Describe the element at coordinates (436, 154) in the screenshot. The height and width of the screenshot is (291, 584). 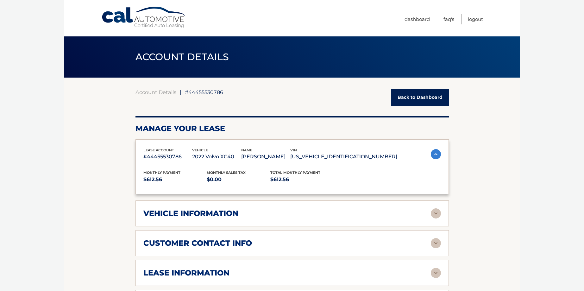
I see `img: accordion-active.svg` at that location.